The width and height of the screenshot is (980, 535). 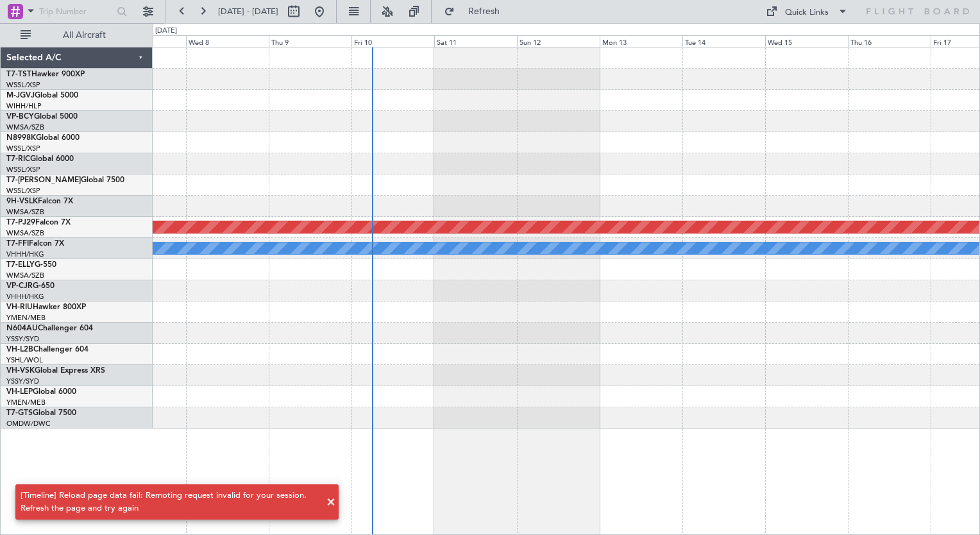 I want to click on a: VH-VSKGlobal Express XRS, so click(x=56, y=371).